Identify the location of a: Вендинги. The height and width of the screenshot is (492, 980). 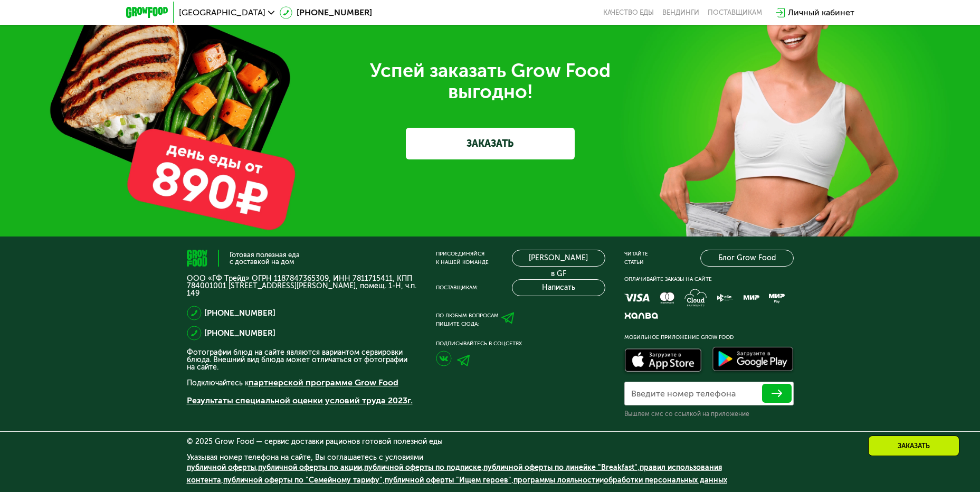
(681, 12).